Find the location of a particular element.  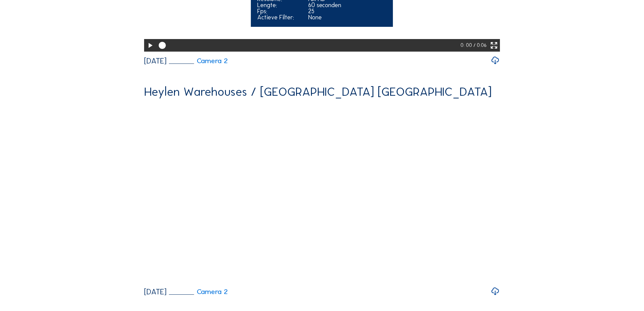

div: 0: 00 is located at coordinates (467, 45).